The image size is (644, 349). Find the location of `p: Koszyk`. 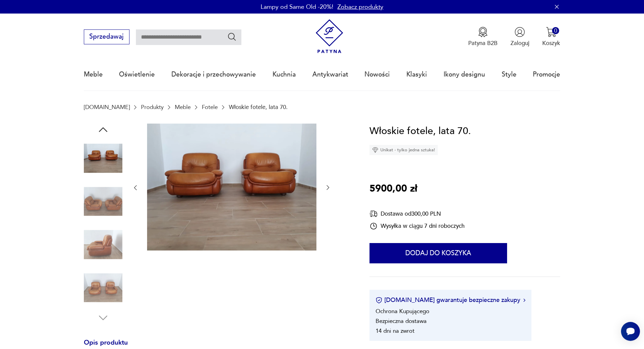

p: Koszyk is located at coordinates (551, 43).